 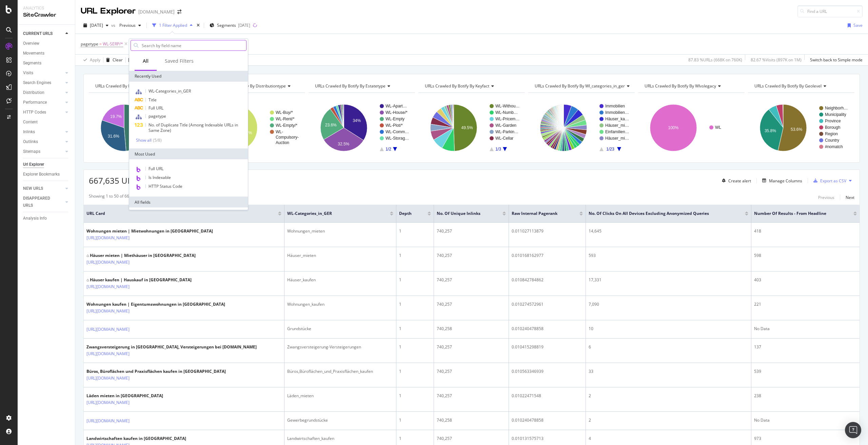 I want to click on div: Create alert, so click(x=739, y=180).